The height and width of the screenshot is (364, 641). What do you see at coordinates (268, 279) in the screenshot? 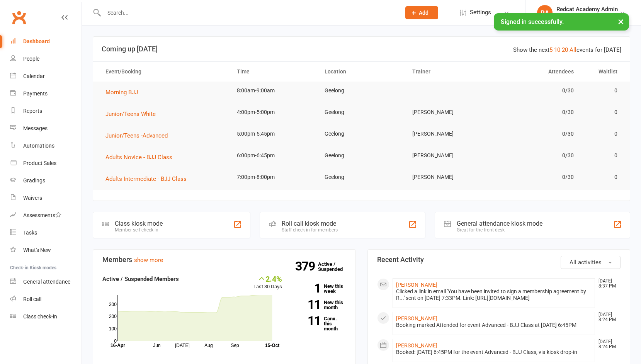
I see `div: 2.4%` at bounding box center [268, 279].